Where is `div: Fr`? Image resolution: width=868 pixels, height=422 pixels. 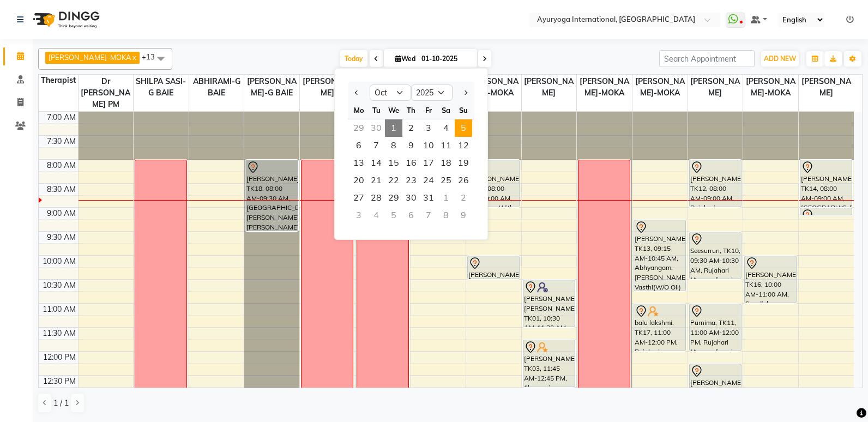 div: Fr is located at coordinates (429, 110).